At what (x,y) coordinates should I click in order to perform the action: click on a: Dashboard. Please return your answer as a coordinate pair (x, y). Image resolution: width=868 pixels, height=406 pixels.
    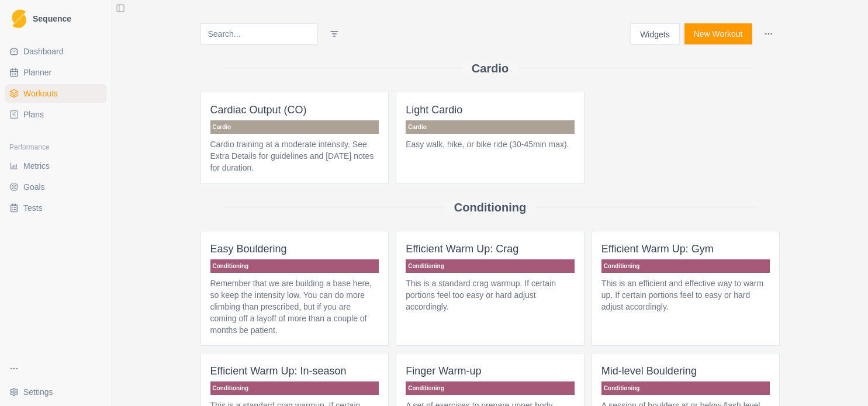
    Looking at the image, I should click on (56, 51).